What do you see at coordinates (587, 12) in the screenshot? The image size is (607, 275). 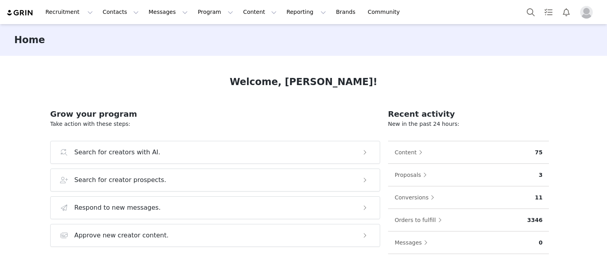 I see `img: placeholder-profile.jpg` at bounding box center [587, 12].